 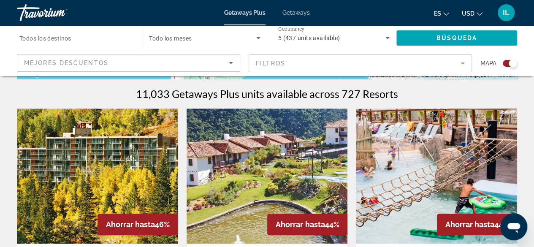 What do you see at coordinates (267, 176) in the screenshot?
I see `img: 2472E01L.jpg` at bounding box center [267, 176].